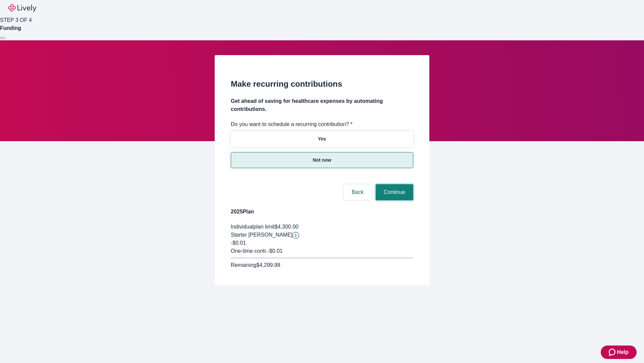  I want to click on span: $4,300.00, so click(286, 226).